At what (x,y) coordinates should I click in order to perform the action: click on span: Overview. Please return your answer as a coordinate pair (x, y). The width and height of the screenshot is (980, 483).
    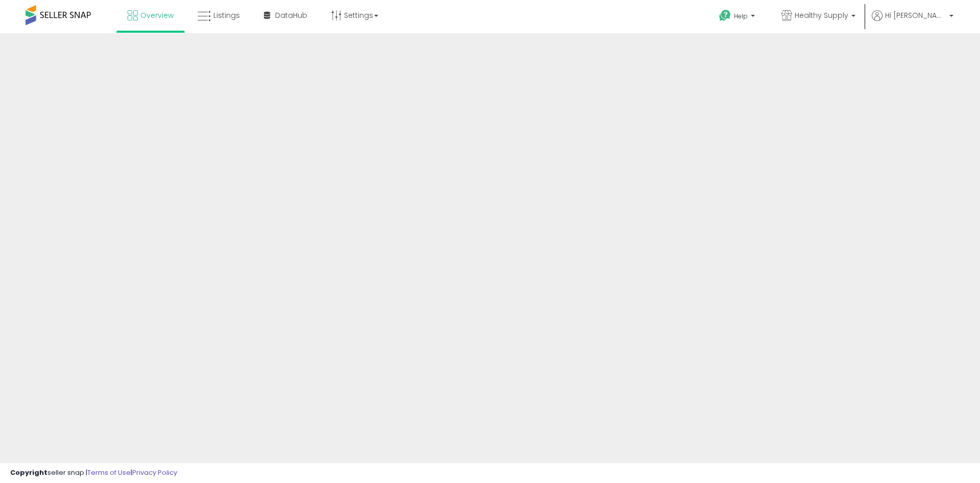
    Looking at the image, I should click on (157, 16).